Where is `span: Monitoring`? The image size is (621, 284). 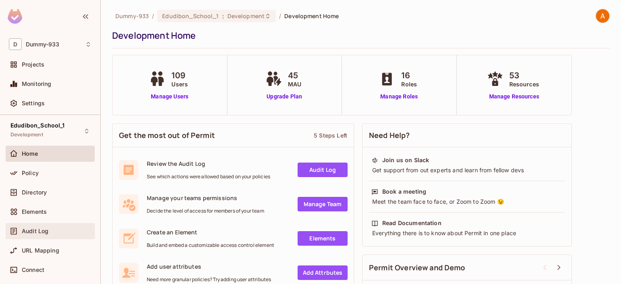
span: Monitoring is located at coordinates (37, 84).